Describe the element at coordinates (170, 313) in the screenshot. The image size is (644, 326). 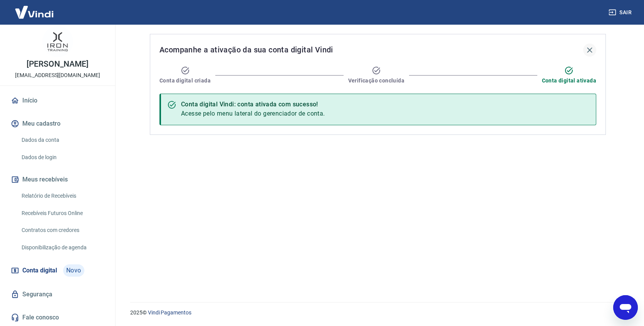
I see `a: Vindi Pagamentos` at that location.